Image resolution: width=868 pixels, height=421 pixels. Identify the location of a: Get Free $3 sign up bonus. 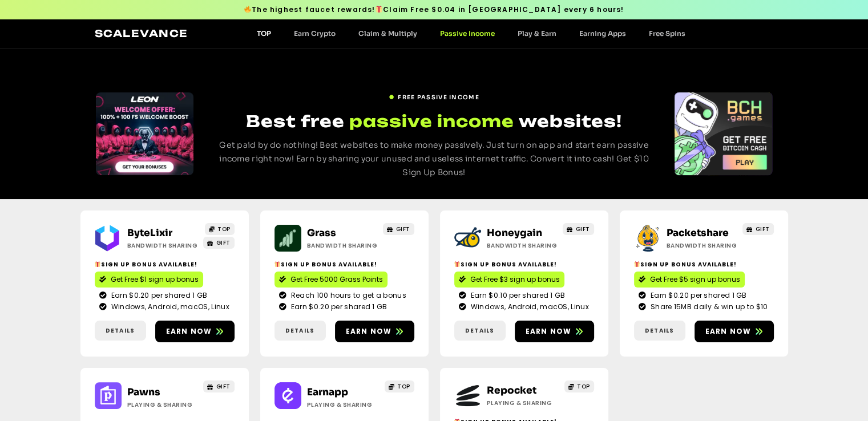
(509, 279).